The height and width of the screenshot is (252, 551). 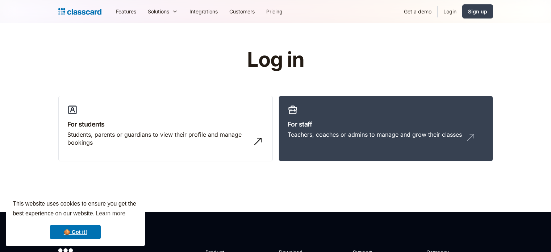 What do you see at coordinates (276, 60) in the screenshot?
I see `h1: Log in` at bounding box center [276, 60].